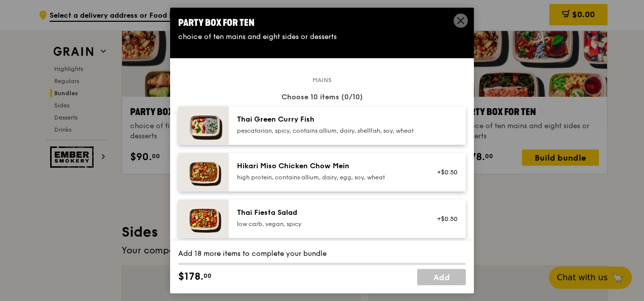 This screenshot has width=644, height=301. I want to click on img: daily_normal_Hikari_Miso_Chicken_Chow_Mein__Horizontal_.jpg, so click(203, 172).